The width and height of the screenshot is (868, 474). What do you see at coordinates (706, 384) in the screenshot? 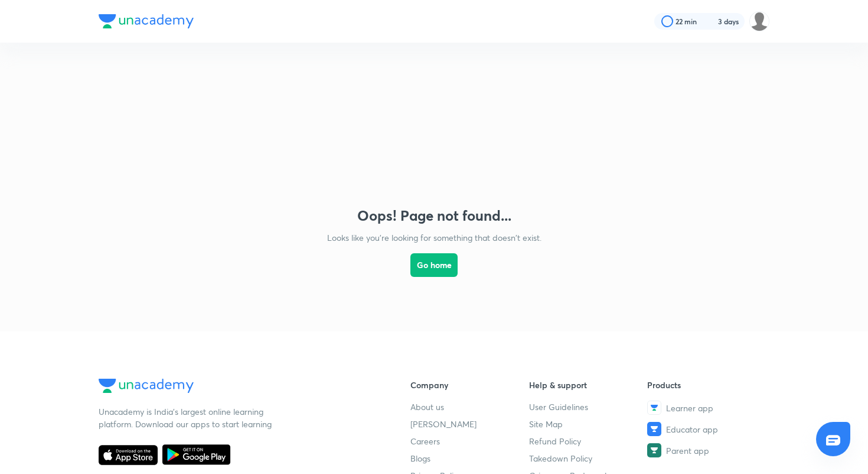
I see `h6: Products` at bounding box center [706, 384].